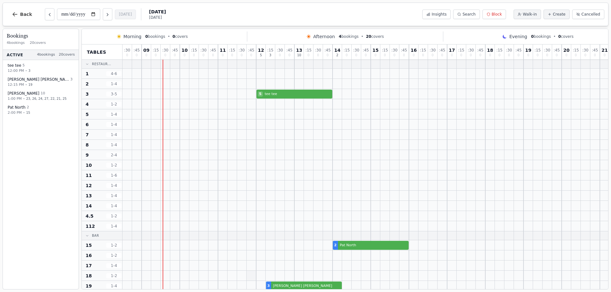  What do you see at coordinates (530, 14) in the screenshot?
I see `span: Walk-in` at bounding box center [530, 14].